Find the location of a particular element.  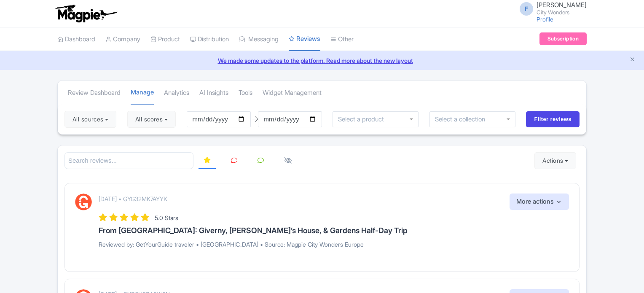

a: We made some updates to the platform. Read more about the new layout is located at coordinates (322, 60).